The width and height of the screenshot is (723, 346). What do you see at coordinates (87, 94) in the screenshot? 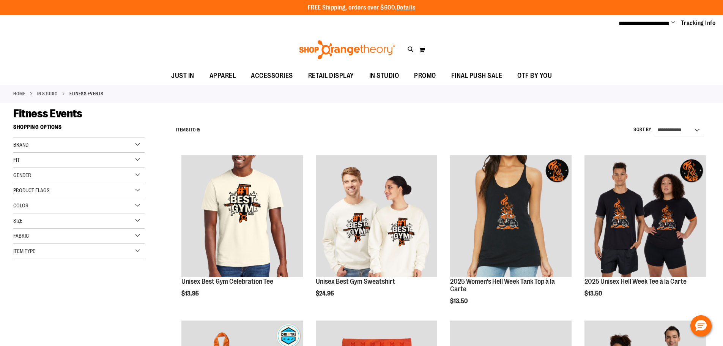
I see `strong: Fitness Events` at bounding box center [87, 94].